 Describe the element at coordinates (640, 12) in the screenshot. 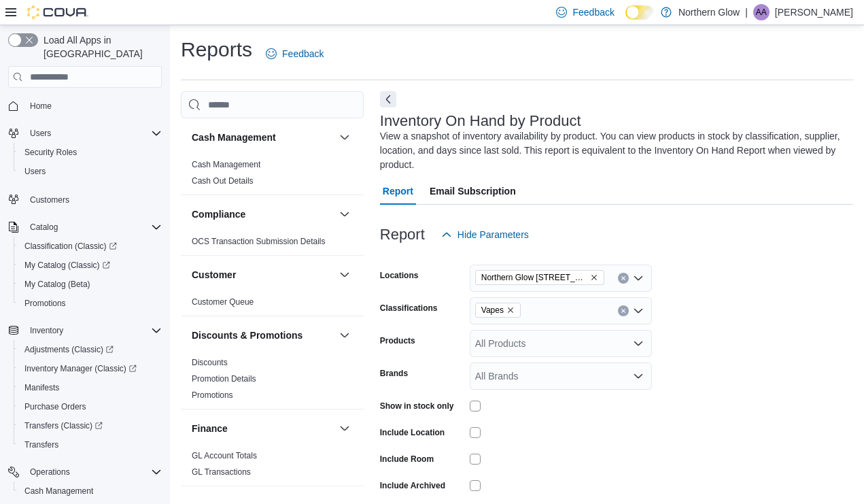

I see `input: Dark Mode` at that location.